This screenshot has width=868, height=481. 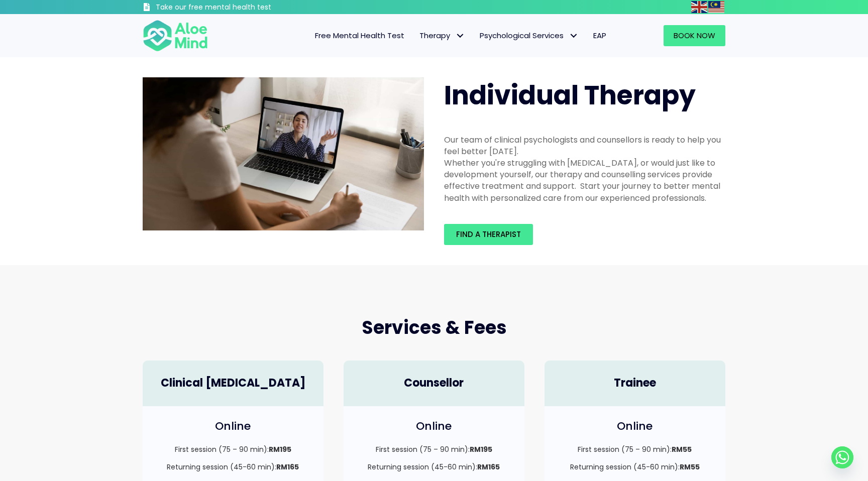 What do you see at coordinates (488, 234) in the screenshot?
I see `span: Find a therapist` at bounding box center [488, 234].